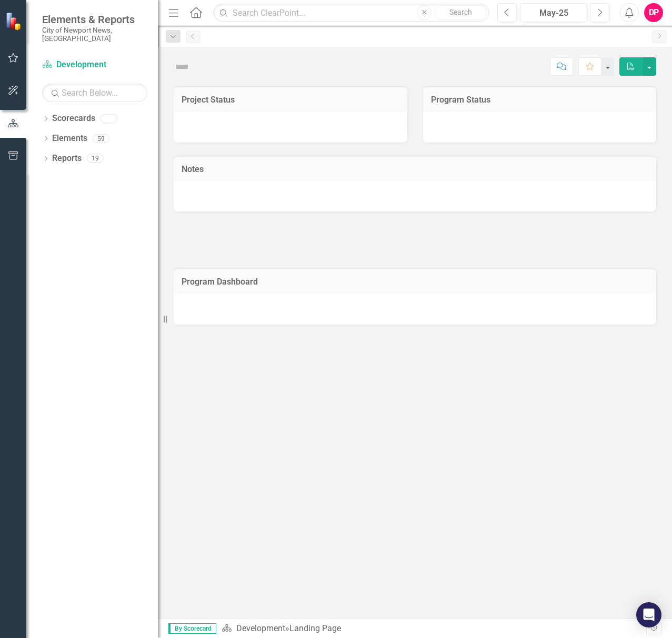 The height and width of the screenshot is (638, 672). I want to click on span: By Scorecard, so click(192, 628).